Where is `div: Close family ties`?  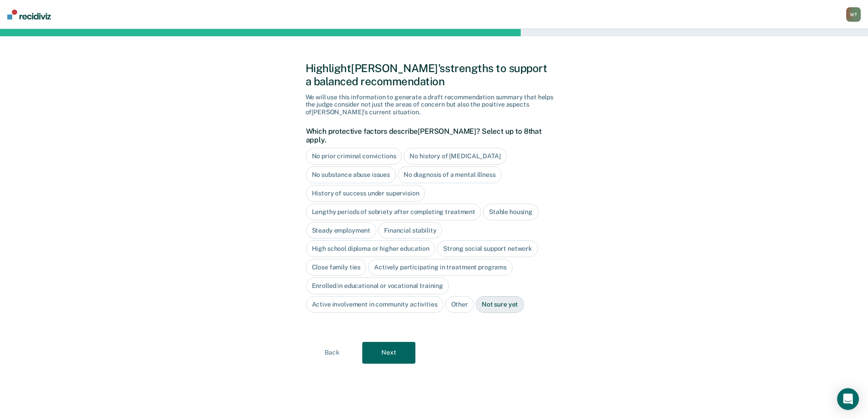 div: Close family ties is located at coordinates (336, 267).